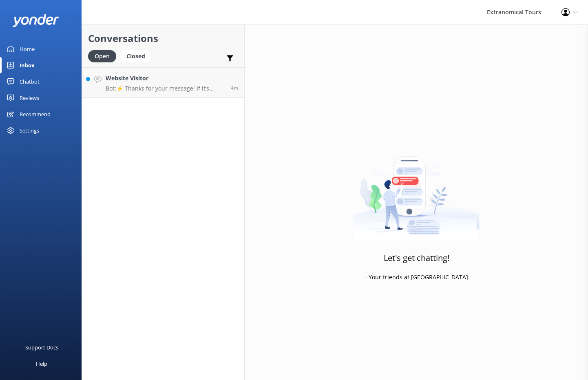  I want to click on div: Open, so click(102, 56).